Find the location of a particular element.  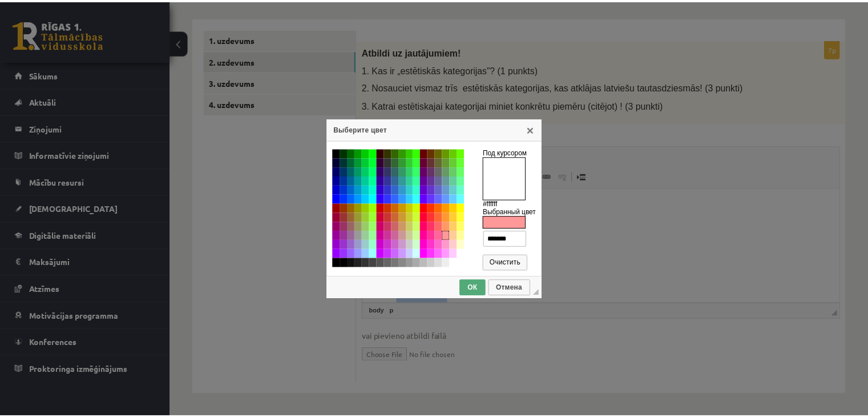

div: #ffffff is located at coordinates (514, 204).